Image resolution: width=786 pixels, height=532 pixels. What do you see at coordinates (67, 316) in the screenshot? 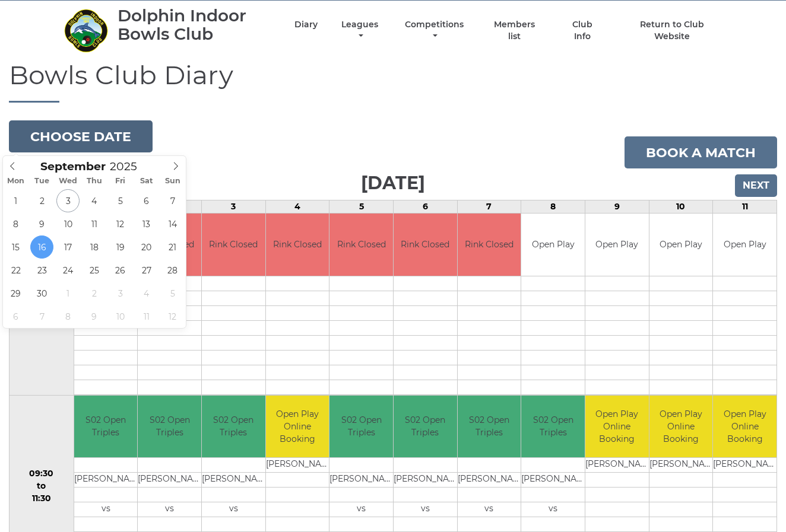
I see `span: October 8, 2025` at bounding box center [67, 316].